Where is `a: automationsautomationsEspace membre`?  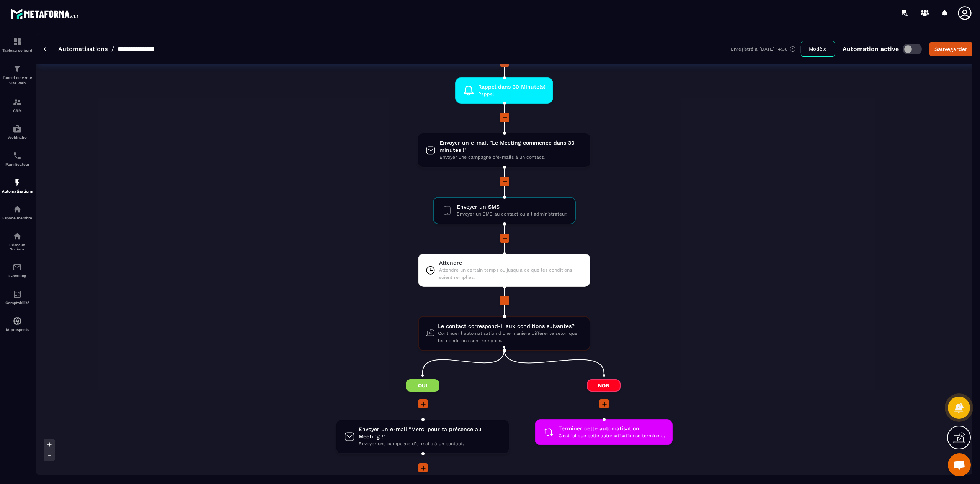 a: automationsautomationsEspace membre is located at coordinates (17, 212).